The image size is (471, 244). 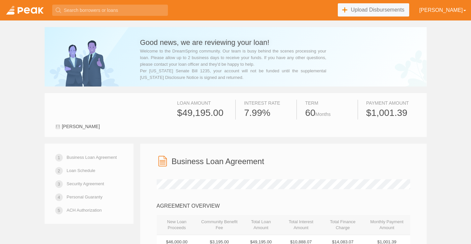 What do you see at coordinates (58, 127) in the screenshot?
I see `img: user-1c9fd2761cee6e1c551a576fc8a3eb88bdec9f05d7f3aff15e6bd6b6821838cb.svg` at bounding box center [58, 127].